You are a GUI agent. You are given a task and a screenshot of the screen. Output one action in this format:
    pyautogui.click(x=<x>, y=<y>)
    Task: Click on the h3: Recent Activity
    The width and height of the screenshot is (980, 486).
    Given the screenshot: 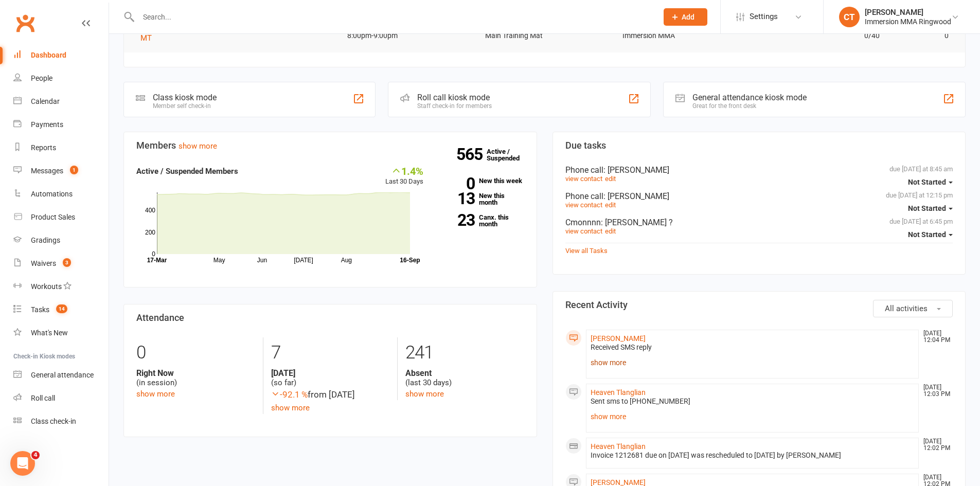 What is the action you would take?
    pyautogui.click(x=759, y=305)
    